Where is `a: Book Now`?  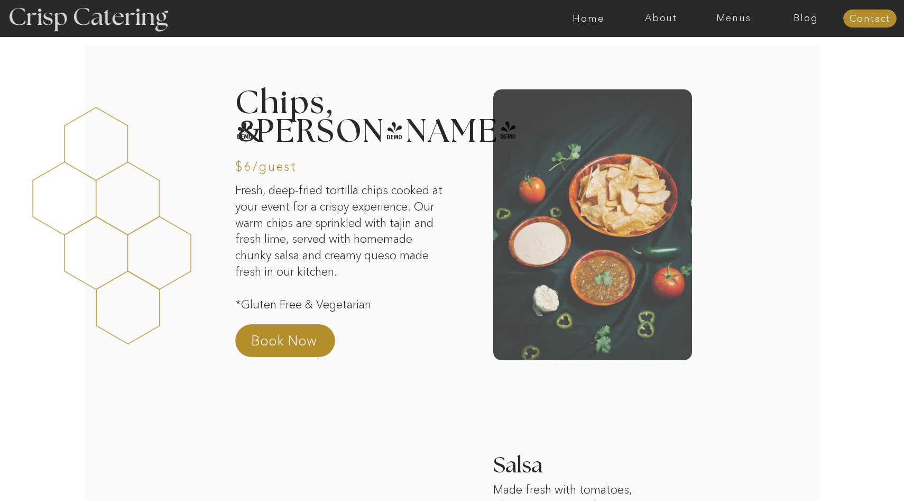 a: Book Now is located at coordinates (298, 344).